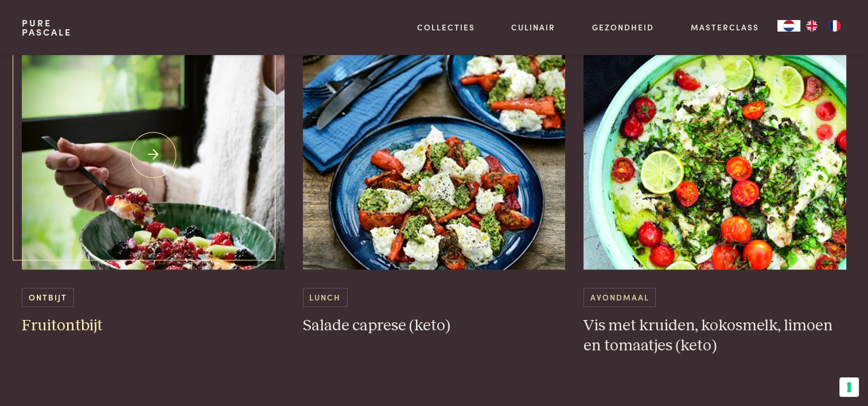  I want to click on a: EN, so click(812, 26).